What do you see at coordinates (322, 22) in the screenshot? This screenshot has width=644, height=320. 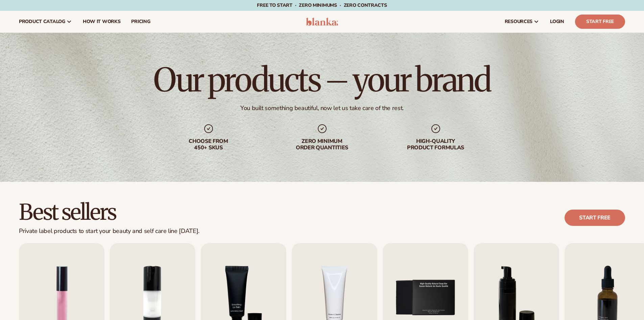 I see `img: logo` at bounding box center [322, 22].